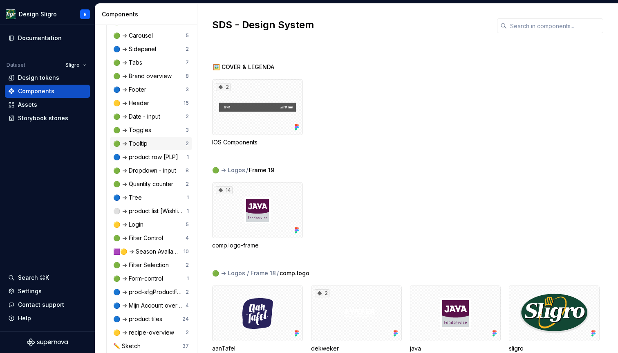 Image resolution: width=618 pixels, height=353 pixels. Describe the element at coordinates (47, 342) in the screenshot. I see `a: Supernova Logo` at that location.